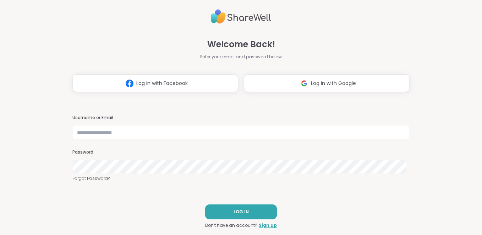 The width and height of the screenshot is (482, 235). Describe the element at coordinates (231, 225) in the screenshot. I see `span: Don't have an account?` at that location.